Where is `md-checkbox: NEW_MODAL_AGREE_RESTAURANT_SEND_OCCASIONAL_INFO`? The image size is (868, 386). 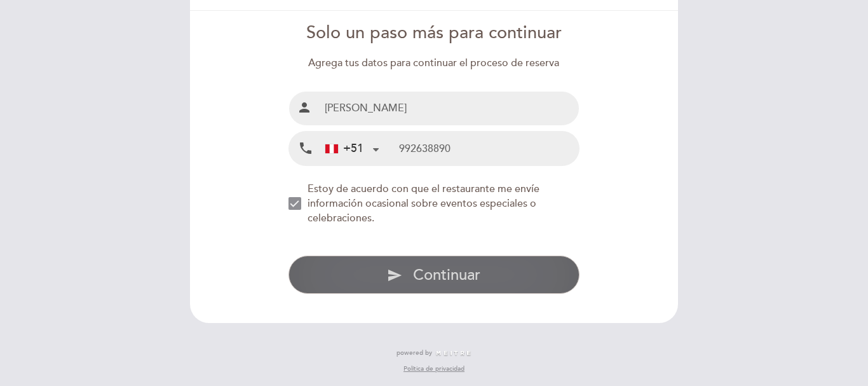 md-checkbox: NEW_MODAL_AGREE_RESTAURANT_SEND_OCCASIONAL_INFO is located at coordinates (434, 204).